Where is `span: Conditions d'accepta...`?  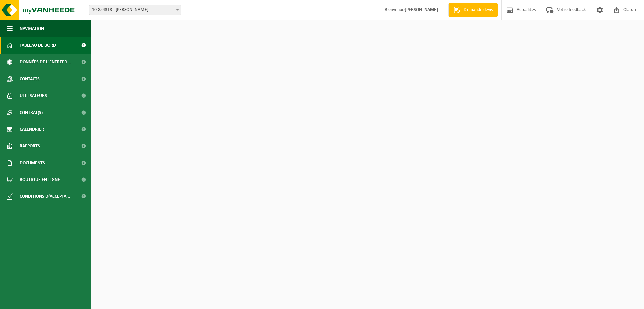
span: Conditions d'accepta... is located at coordinates (45, 197).